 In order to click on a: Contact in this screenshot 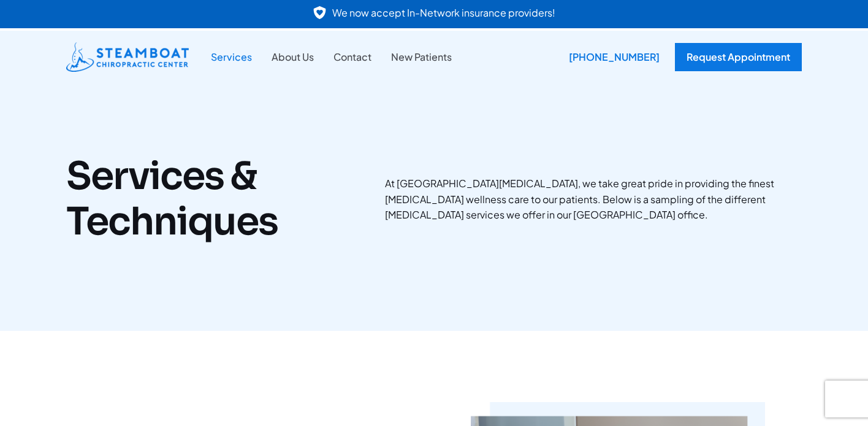, I will do `click(353, 57)`.